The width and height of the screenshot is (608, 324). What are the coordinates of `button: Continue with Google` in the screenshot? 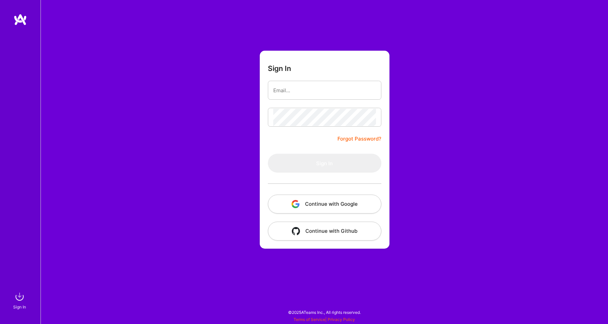 It's located at (325, 204).